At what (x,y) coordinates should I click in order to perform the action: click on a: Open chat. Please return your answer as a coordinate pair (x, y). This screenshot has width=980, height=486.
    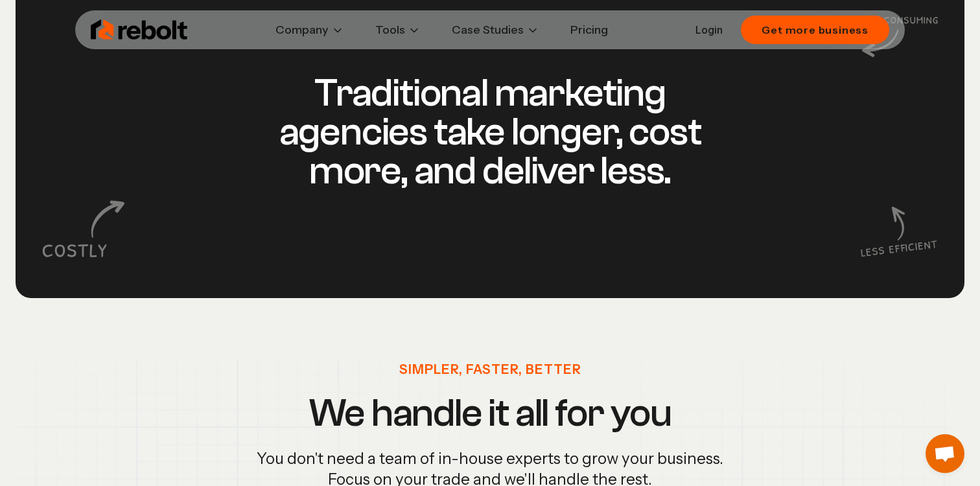
    Looking at the image, I should click on (945, 453).